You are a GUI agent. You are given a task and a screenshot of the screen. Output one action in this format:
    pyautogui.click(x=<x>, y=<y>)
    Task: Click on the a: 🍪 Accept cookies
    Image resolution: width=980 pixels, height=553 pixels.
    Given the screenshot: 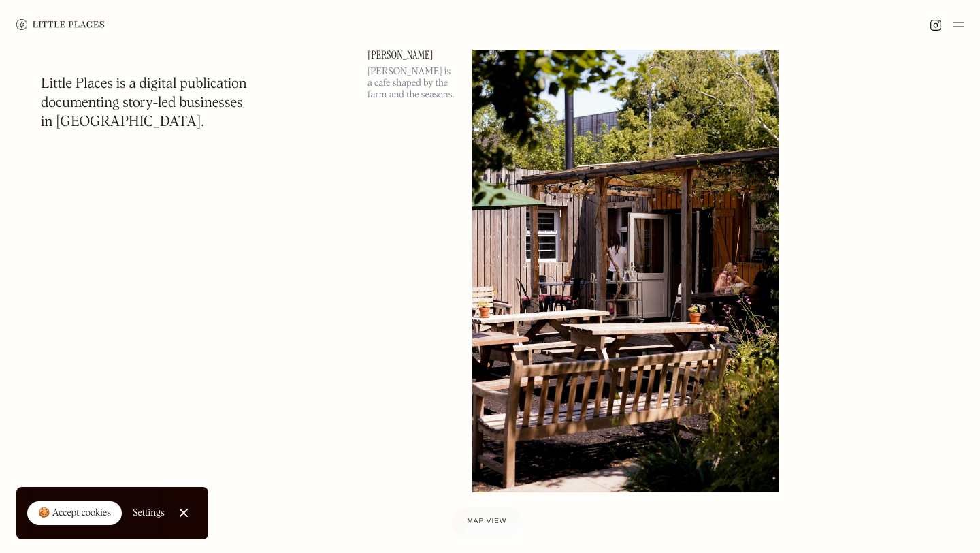 What is the action you would take?
    pyautogui.click(x=74, y=514)
    